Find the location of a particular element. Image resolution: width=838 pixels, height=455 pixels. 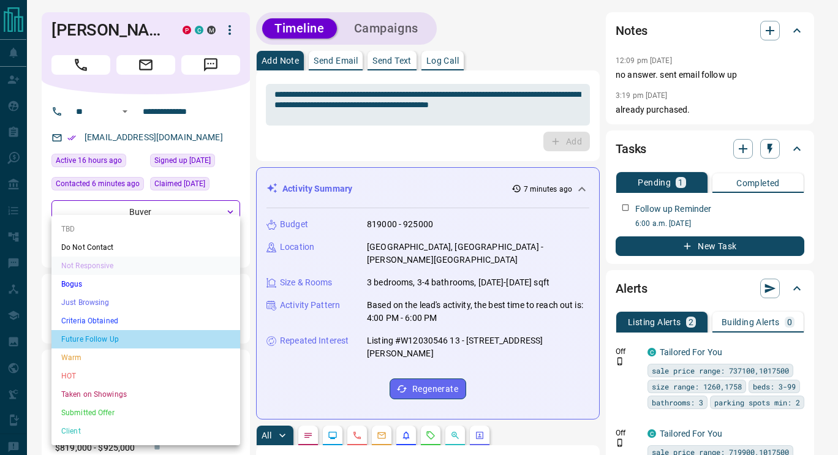

li: Submitted Offer is located at coordinates (146, 413).